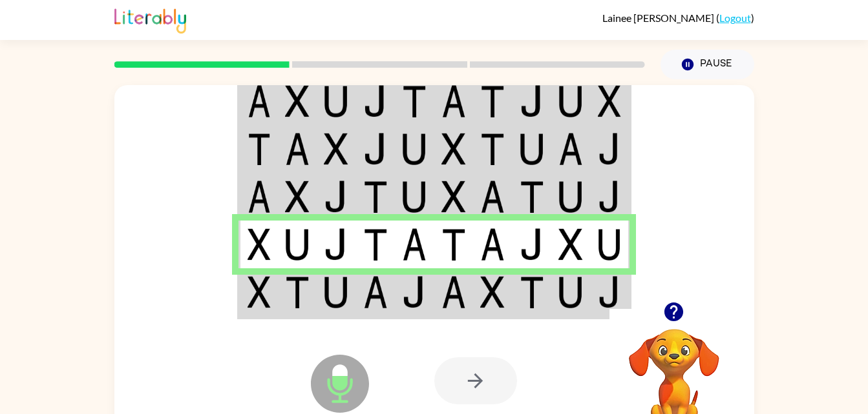  I want to click on a: Logout, so click(735, 17).